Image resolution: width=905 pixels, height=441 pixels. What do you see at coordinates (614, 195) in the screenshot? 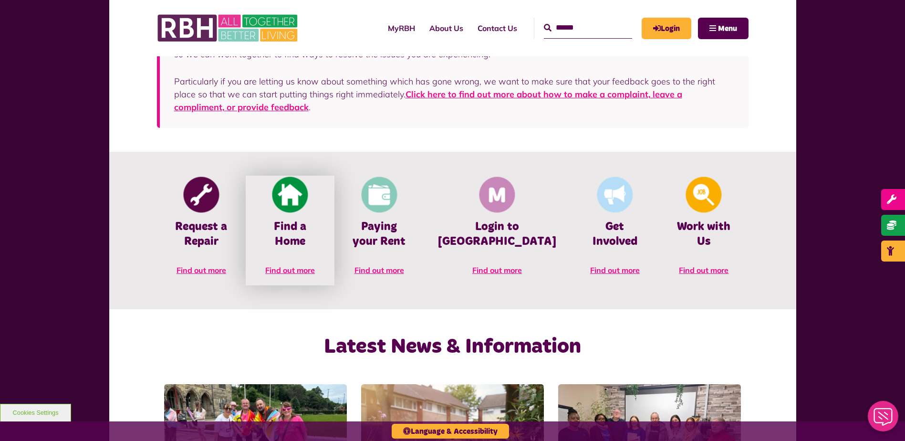
I see `img: Get Involved` at bounding box center [614, 195].